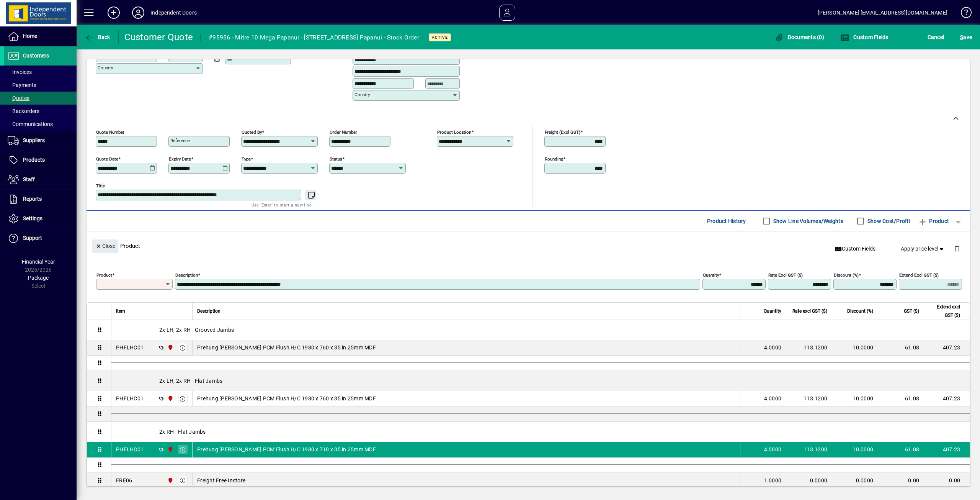 The width and height of the screenshot is (980, 500). Describe the element at coordinates (121, 311) in the screenshot. I see `span: Item` at that location.